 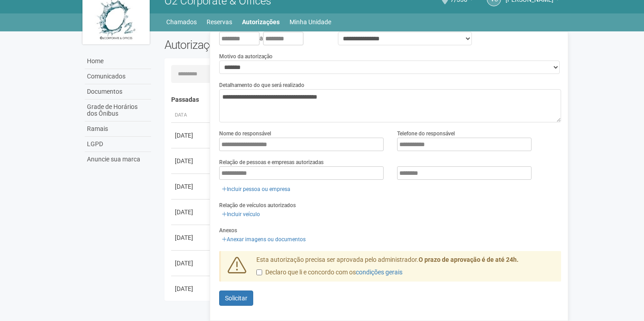 I want to click on div: a, so click(x=272, y=38).